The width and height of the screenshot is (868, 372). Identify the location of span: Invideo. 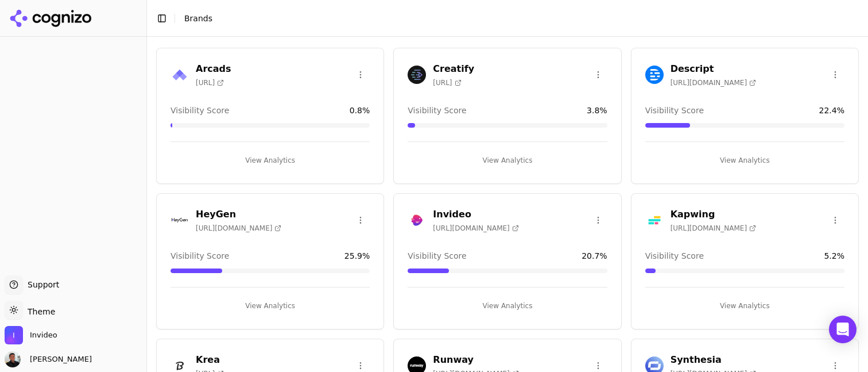
(43, 335).